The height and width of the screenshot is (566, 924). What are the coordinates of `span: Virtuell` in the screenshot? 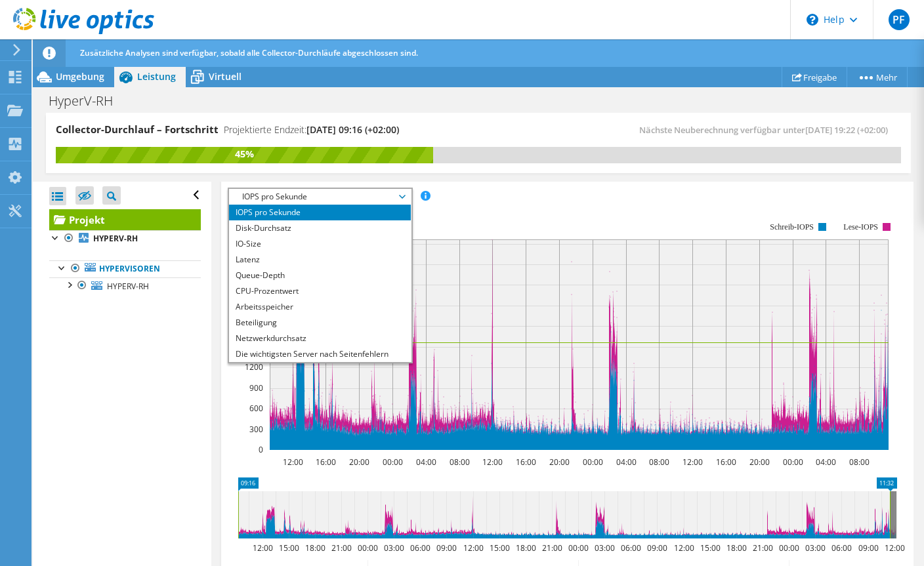 It's located at (225, 76).